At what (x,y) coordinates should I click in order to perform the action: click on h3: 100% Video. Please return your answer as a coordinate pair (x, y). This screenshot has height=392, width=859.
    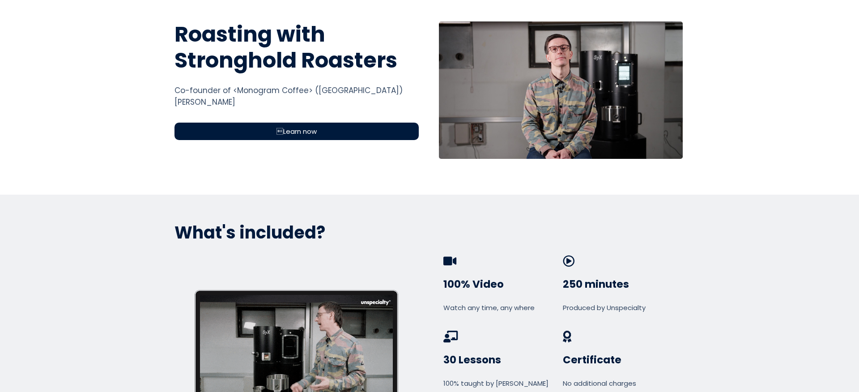
    Looking at the image, I should click on (501, 285).